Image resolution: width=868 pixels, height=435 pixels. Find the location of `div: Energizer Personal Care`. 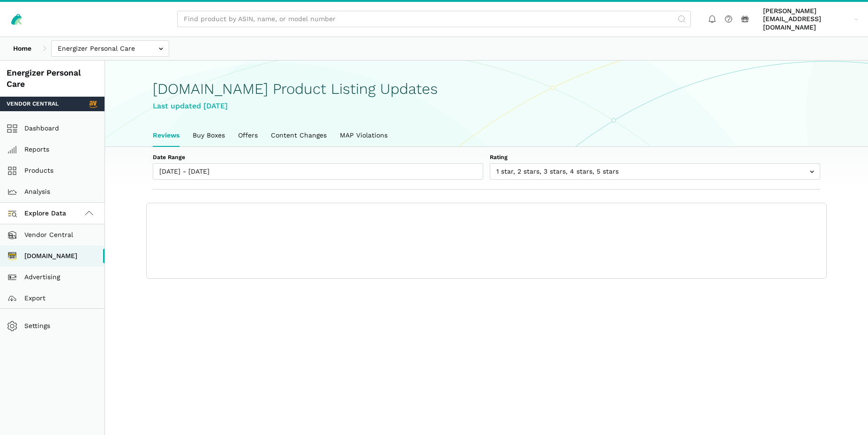

div: Energizer Personal Care is located at coordinates (52, 78).